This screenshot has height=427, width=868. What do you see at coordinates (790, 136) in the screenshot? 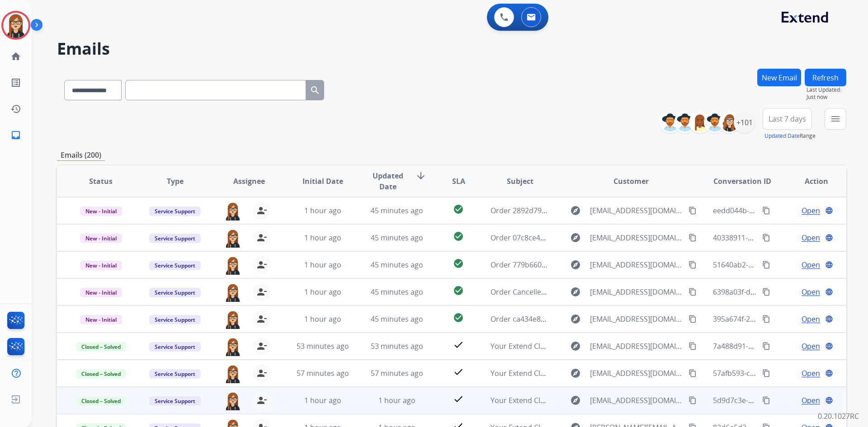
I see `span: Range` at bounding box center [790, 136].